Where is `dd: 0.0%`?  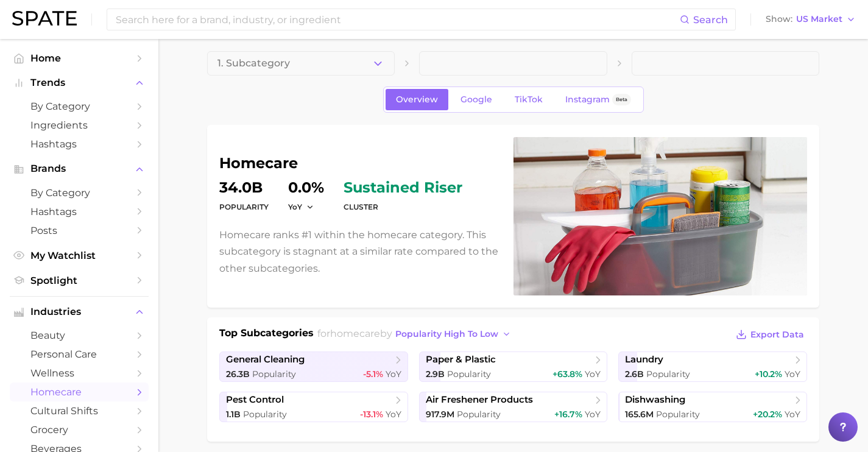
dd: 0.0% is located at coordinates (305, 188).